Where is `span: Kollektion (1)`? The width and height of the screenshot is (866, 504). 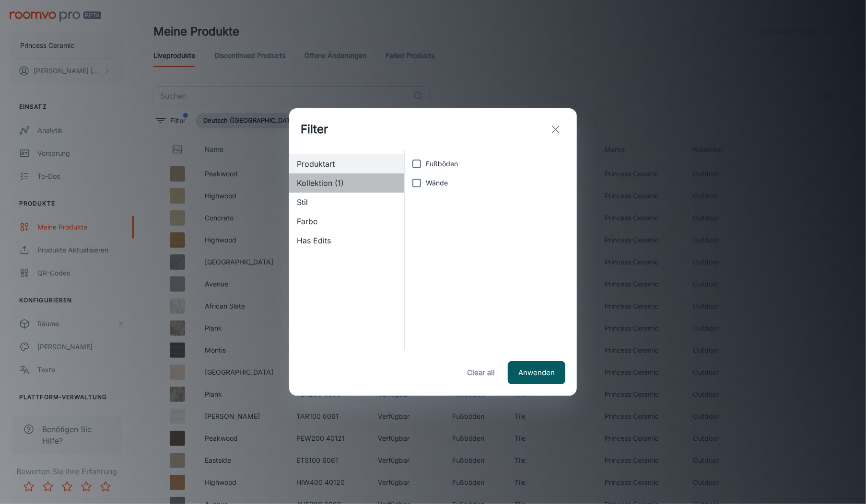 span: Kollektion (1) is located at coordinates (347, 183).